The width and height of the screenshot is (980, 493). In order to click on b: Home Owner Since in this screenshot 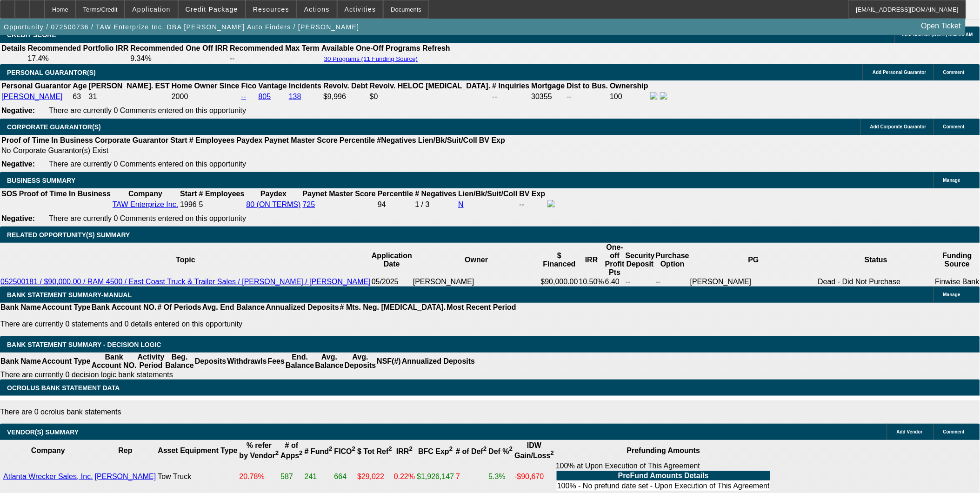, I will do `click(206, 86)`.